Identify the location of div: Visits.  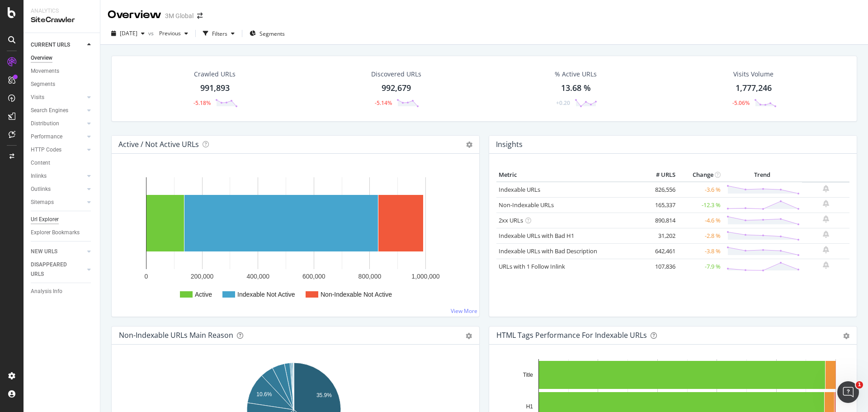
(37, 98).